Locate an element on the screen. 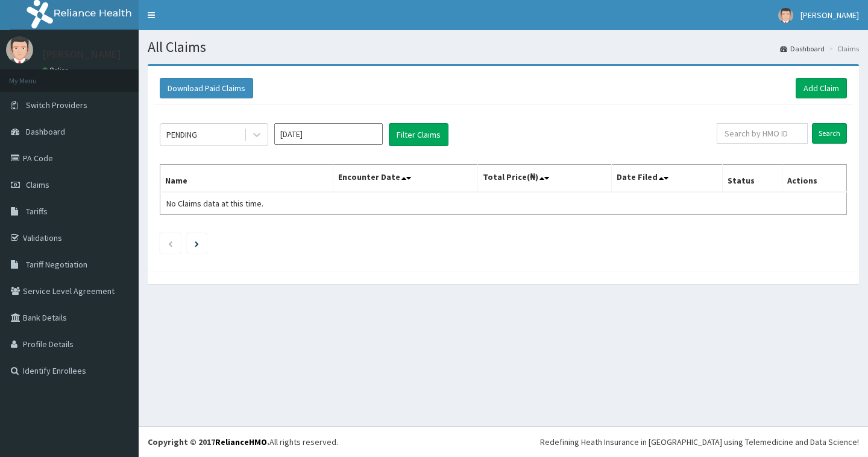 The image size is (868, 457). footer: All rights reserved. is located at coordinates (503, 441).